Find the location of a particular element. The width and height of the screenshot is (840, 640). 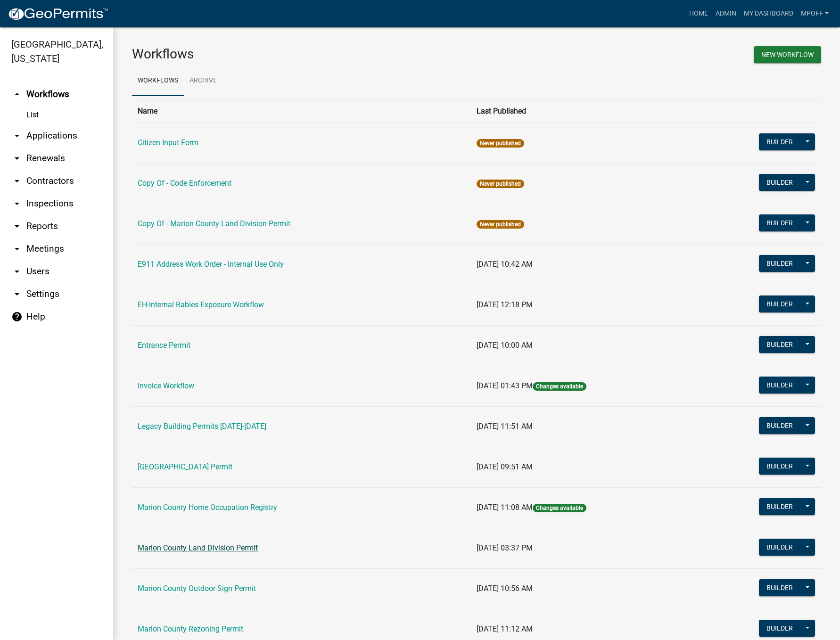

button: New Workflow is located at coordinates (787, 54).